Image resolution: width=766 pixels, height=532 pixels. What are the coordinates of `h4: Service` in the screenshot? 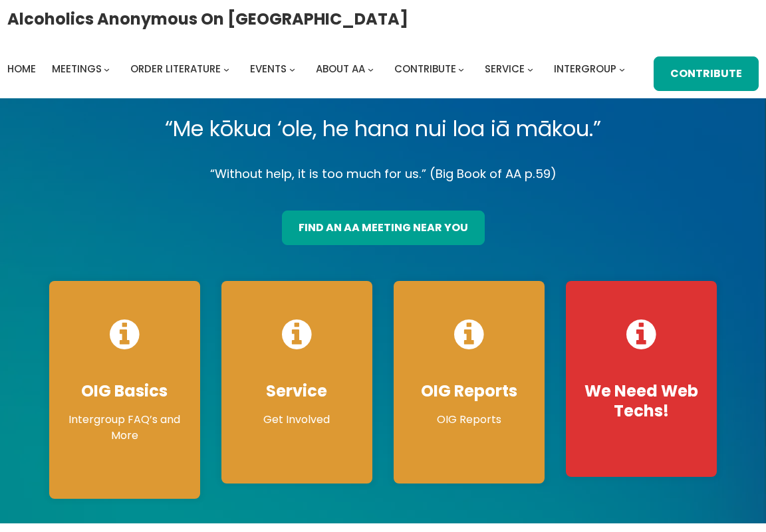 It's located at (296, 392).